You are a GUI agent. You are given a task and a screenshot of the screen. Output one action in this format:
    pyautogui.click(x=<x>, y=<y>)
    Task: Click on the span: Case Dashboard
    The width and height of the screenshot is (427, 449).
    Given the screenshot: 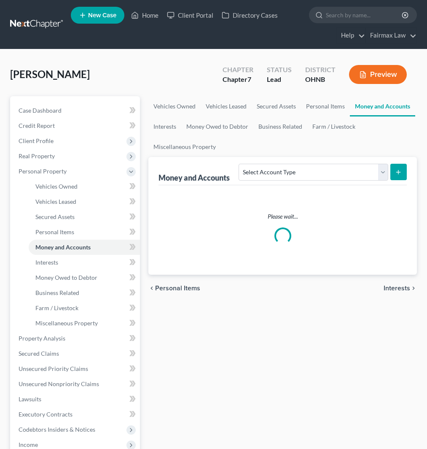 What is the action you would take?
    pyautogui.click(x=40, y=110)
    